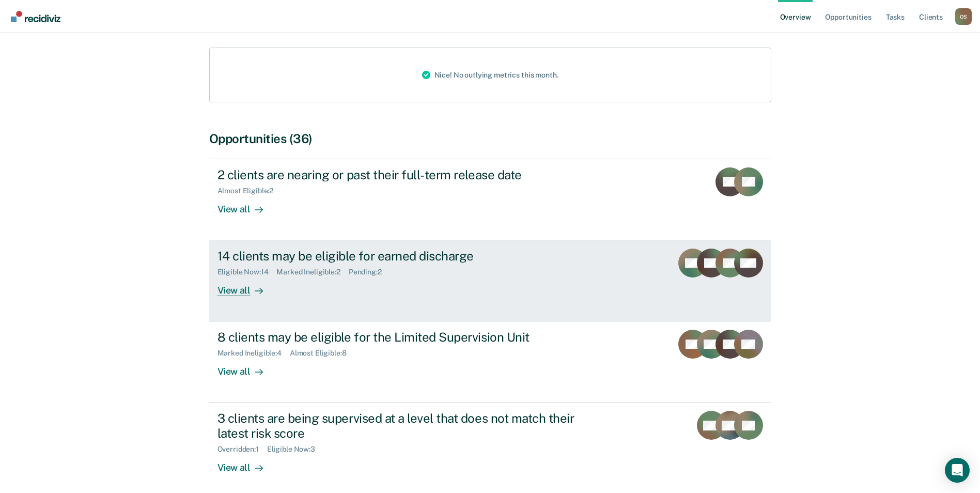 This screenshot has height=493, width=980. I want to click on a: 2 clients are nearing or past their full-term release dateAlmost Eligible:2View all, so click(491, 200).